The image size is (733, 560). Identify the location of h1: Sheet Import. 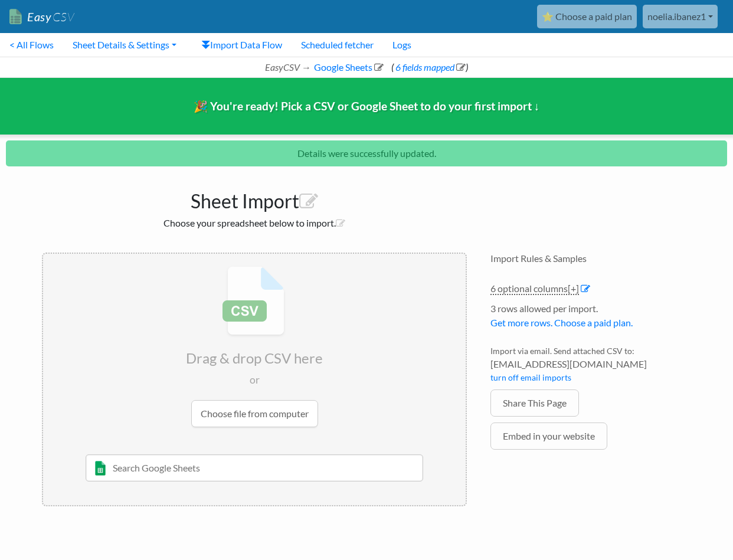
(254, 198).